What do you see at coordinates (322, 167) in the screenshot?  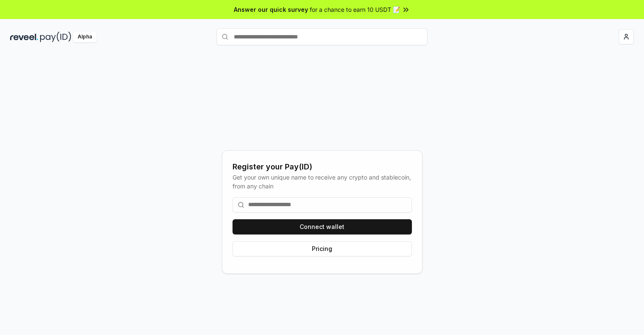 I see `div: Register your Pay(ID)` at bounding box center [322, 167].